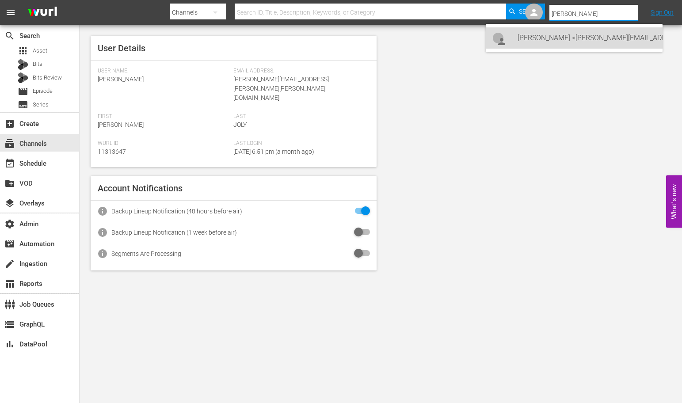 This screenshot has height=403, width=682. What do you see at coordinates (177, 211) in the screenshot?
I see `div: Backup Lineup Notification (48 hours before air)` at bounding box center [177, 211].